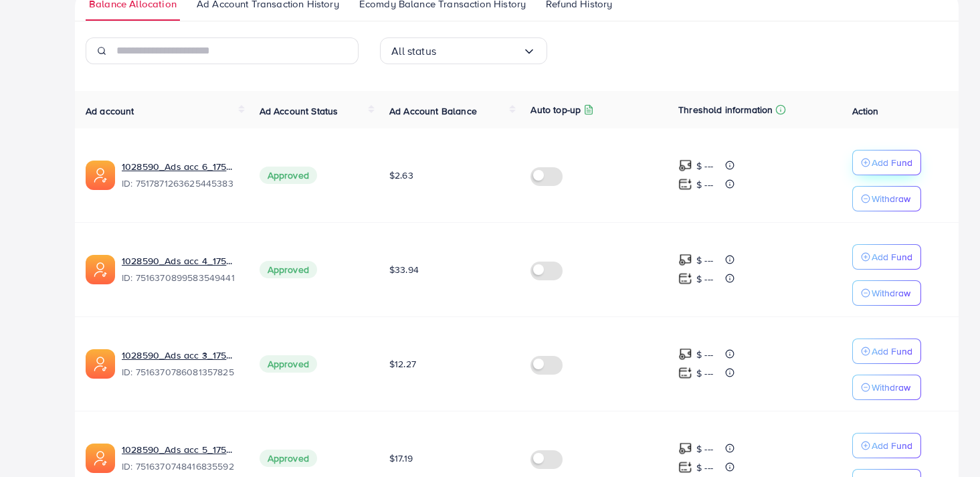  Describe the element at coordinates (725, 110) in the screenshot. I see `p: Threshold information` at that location.